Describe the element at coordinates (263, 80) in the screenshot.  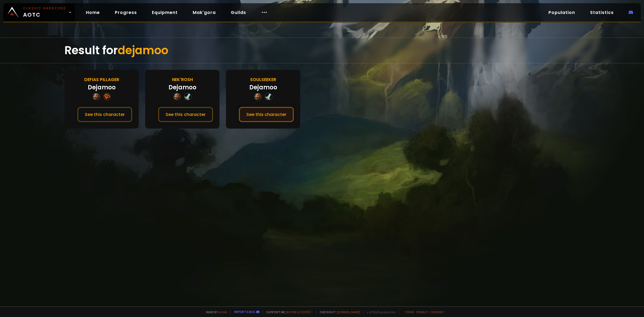
I see `div: Soulseeker` at that location.